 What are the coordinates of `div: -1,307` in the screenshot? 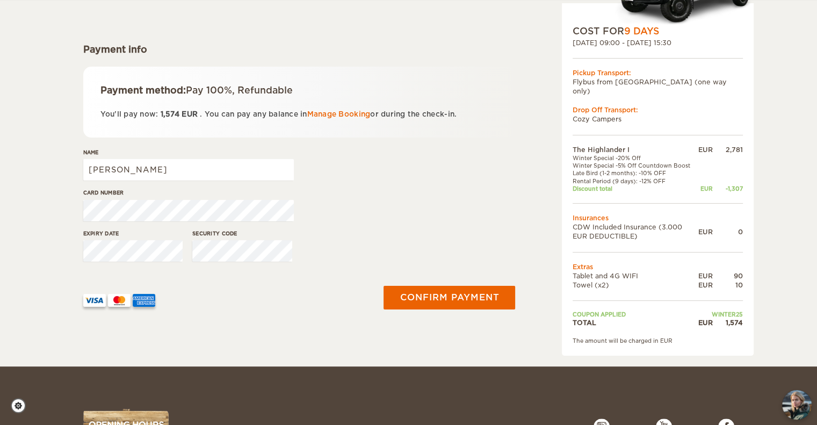 It's located at (727, 188).